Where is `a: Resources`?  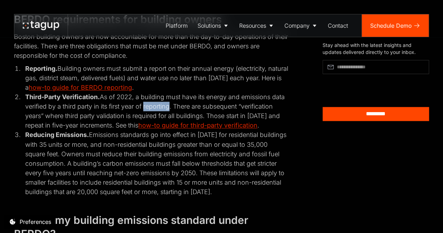
a: Resources is located at coordinates (257, 26).